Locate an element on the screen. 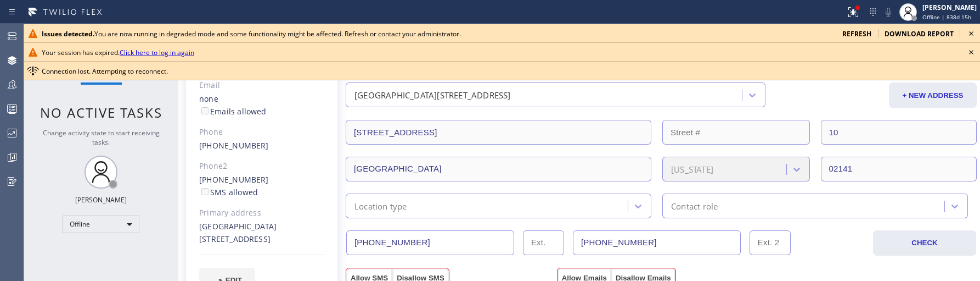 This screenshot has height=281, width=980. input: Phone Number 2 is located at coordinates (657, 242).